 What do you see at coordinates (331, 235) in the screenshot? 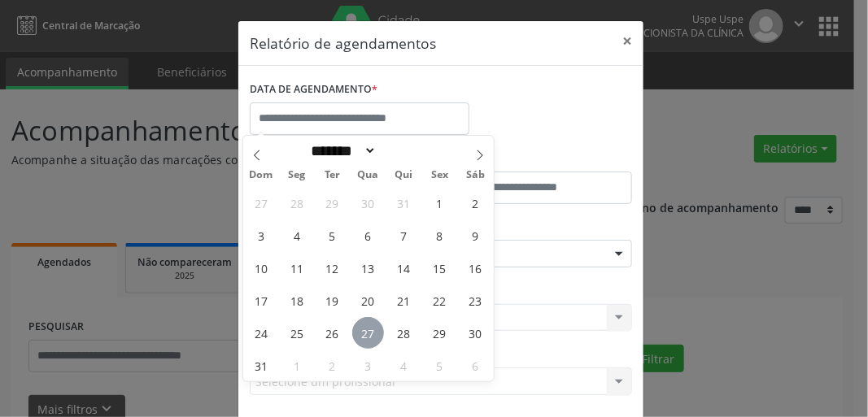
I see `span: Agosto 5, 2025` at bounding box center [331, 235].